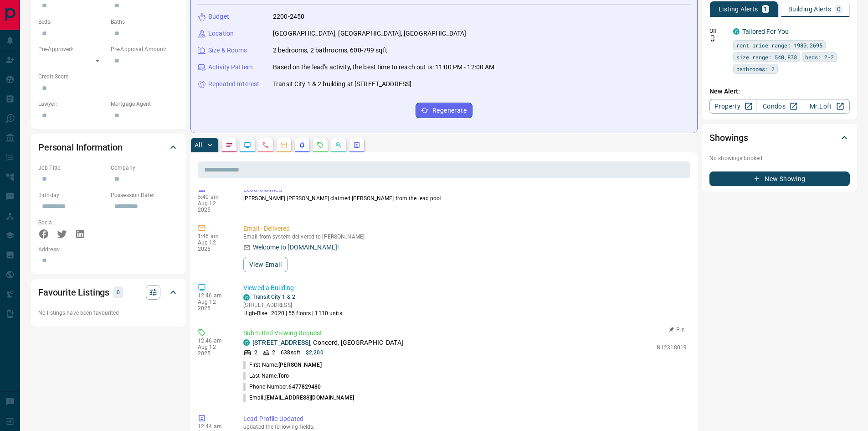  What do you see at coordinates (713, 38) in the screenshot?
I see `svg: Push Notification Only` at bounding box center [713, 38].